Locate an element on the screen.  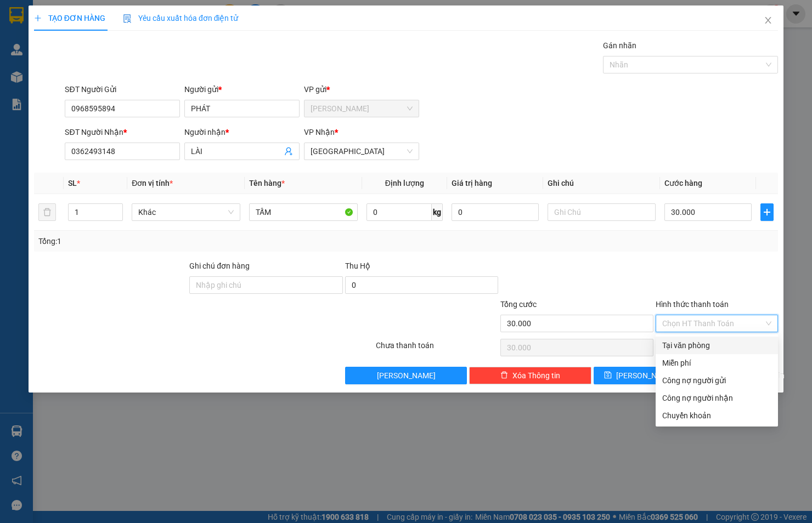
button: plus is located at coordinates (767, 212).